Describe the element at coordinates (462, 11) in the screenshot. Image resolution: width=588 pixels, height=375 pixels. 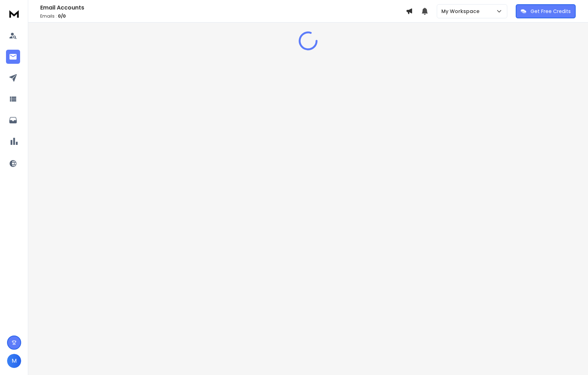
I see `p: My Workspace` at that location.